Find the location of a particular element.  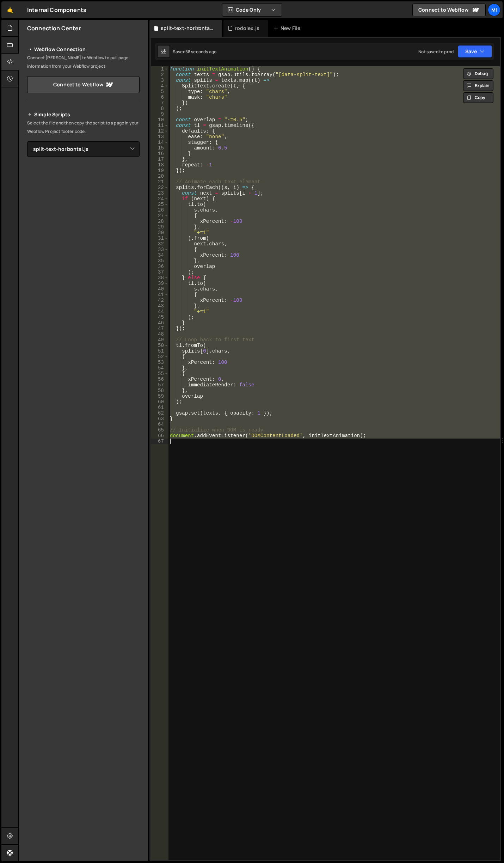

div: 34 is located at coordinates (160, 255).